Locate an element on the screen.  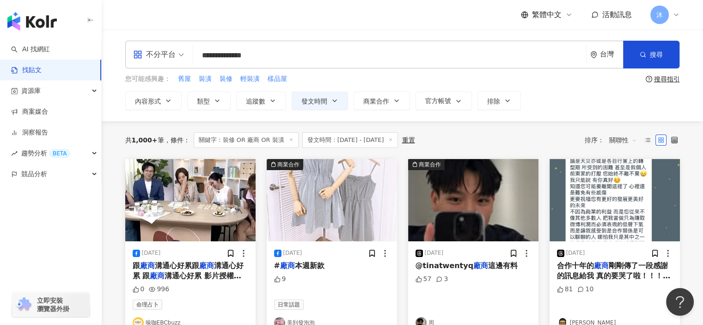
a: 商案媒合 is located at coordinates (30, 112).